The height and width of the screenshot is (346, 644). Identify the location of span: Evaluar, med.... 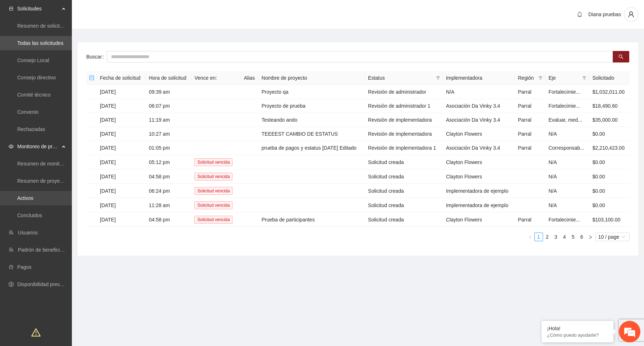
(565, 120).